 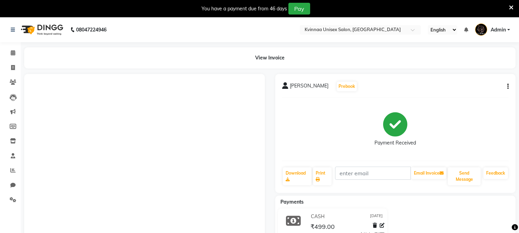 I want to click on a: Download, so click(x=297, y=176).